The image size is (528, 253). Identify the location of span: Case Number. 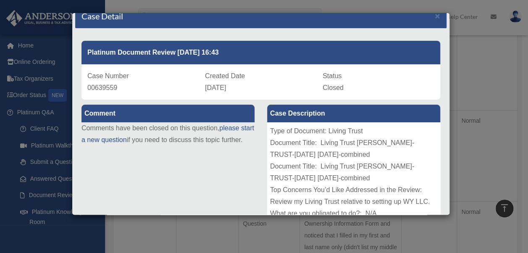
(108, 76).